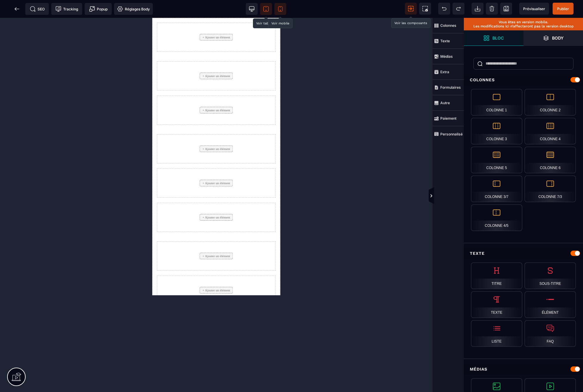  Describe the element at coordinates (563, 9) in the screenshot. I see `span: Enregistrer le contenu` at that location.